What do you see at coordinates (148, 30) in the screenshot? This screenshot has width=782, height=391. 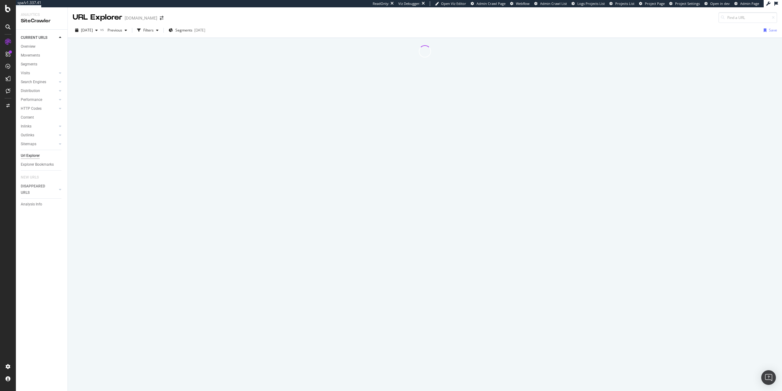 I see `div: Filters` at bounding box center [148, 30].